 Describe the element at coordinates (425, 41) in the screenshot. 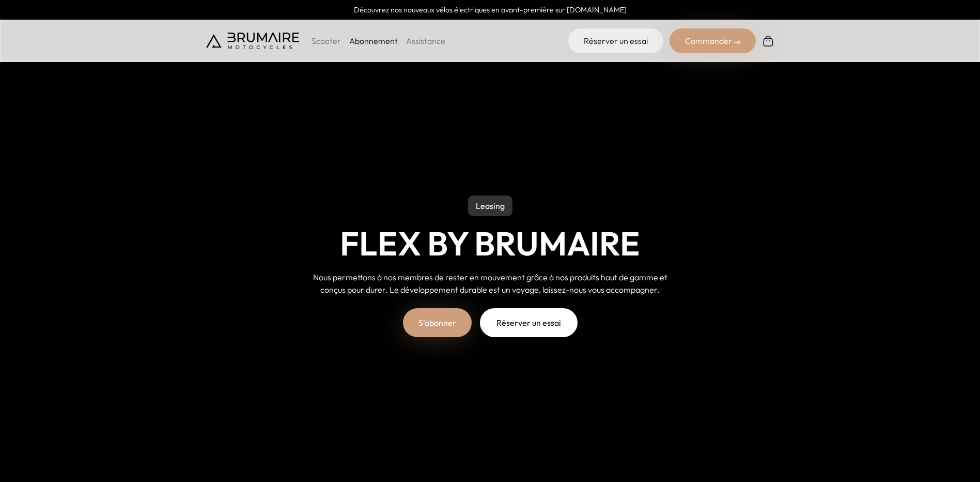

I see `a: Assistance` at that location.